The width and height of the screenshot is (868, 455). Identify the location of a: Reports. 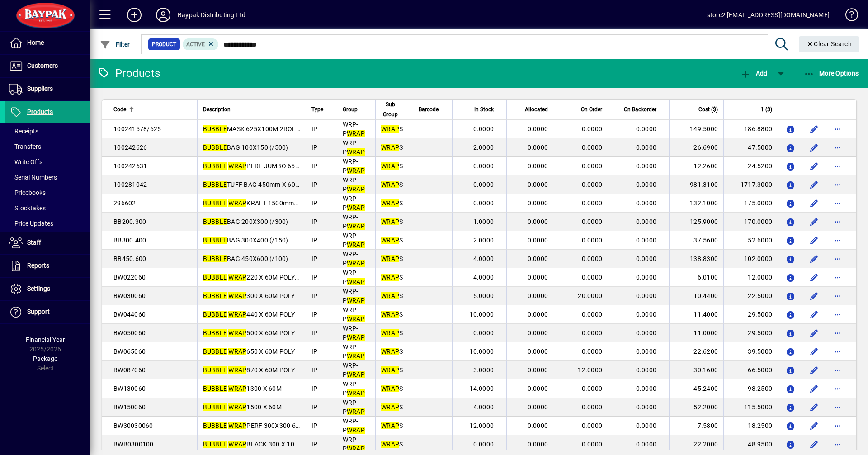
(48, 265).